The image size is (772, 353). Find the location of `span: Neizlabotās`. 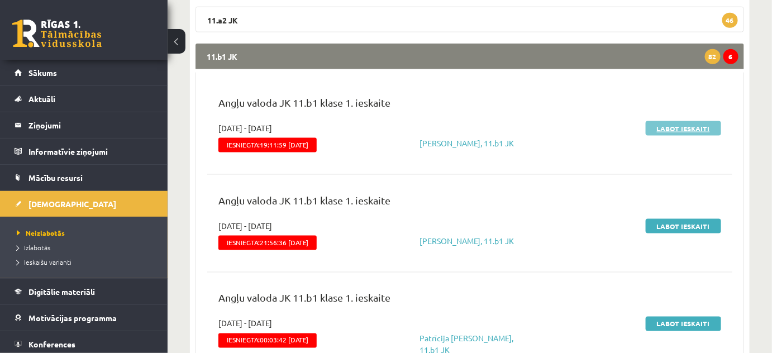

span: Neizlabotās is located at coordinates (41, 233).